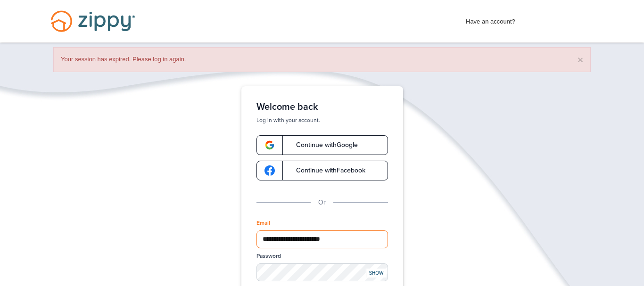  What do you see at coordinates (322, 107) in the screenshot?
I see `h1: Welcome back` at bounding box center [322, 107].